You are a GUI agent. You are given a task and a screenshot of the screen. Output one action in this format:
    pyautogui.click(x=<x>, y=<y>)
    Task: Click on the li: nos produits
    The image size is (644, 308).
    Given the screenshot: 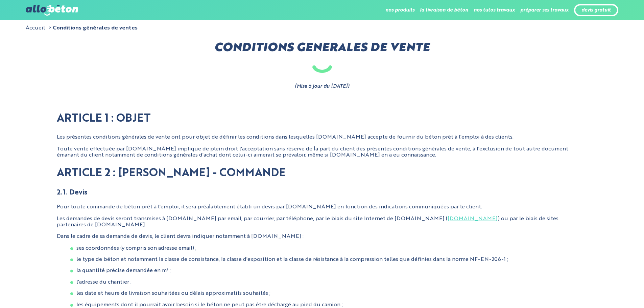 What is the action you would take?
    pyautogui.click(x=400, y=10)
    